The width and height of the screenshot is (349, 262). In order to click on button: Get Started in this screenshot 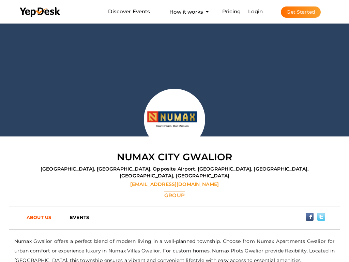, I will do `click(301, 12)`.